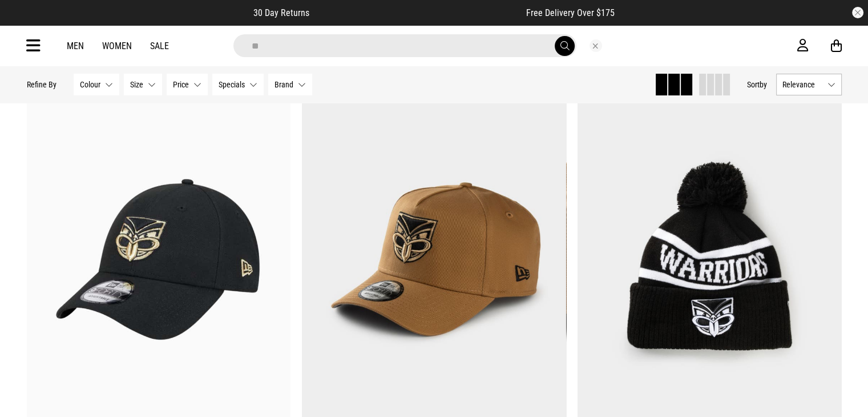  I want to click on span: Price, so click(181, 85).